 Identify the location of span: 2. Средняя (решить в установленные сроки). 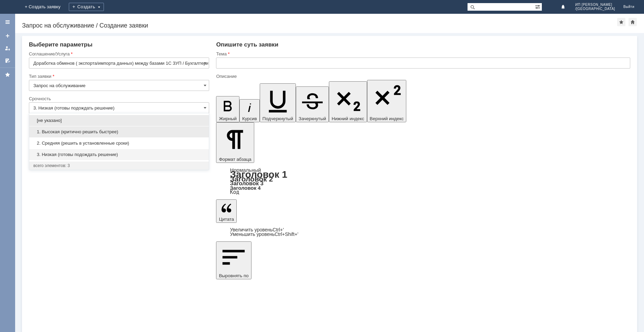
(119, 143).